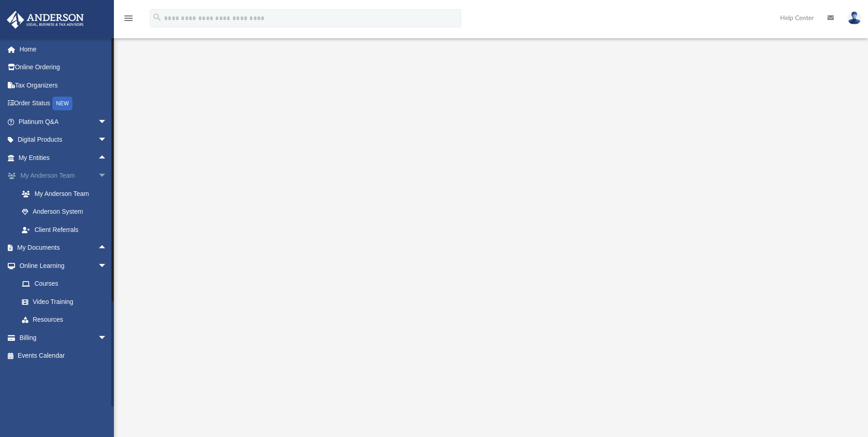 The width and height of the screenshot is (868, 437). What do you see at coordinates (129, 18) in the screenshot?
I see `i: menu` at bounding box center [129, 18].